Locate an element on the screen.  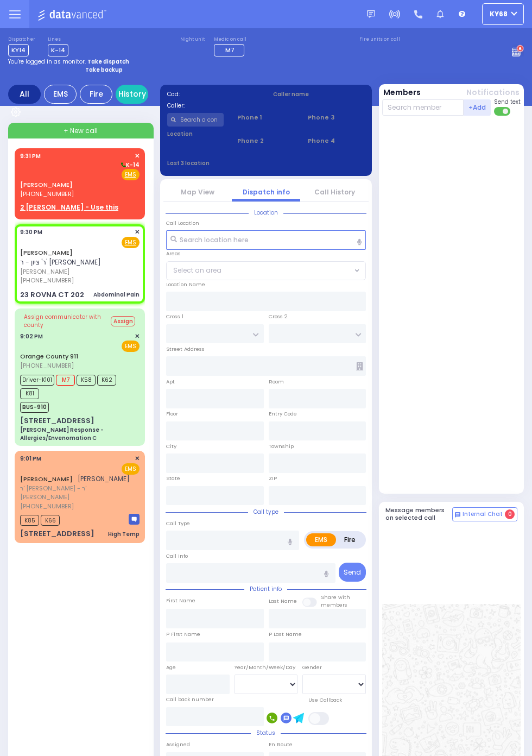
button: Send is located at coordinates (352, 572).